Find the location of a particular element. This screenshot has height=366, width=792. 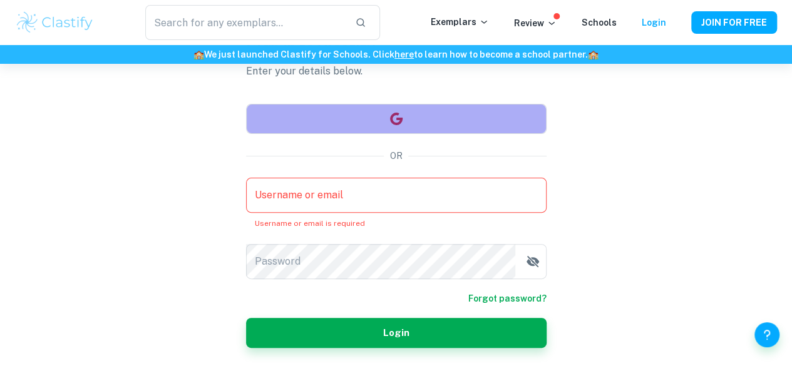

a: JOIN FOR FREE is located at coordinates (734, 23).